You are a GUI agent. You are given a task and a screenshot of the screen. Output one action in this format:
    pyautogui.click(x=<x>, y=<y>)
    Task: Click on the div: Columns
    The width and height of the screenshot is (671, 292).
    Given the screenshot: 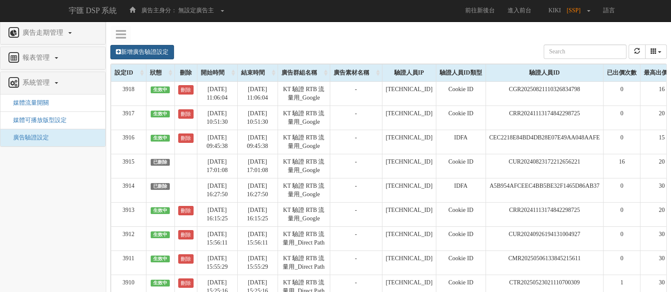 What is the action you would take?
    pyautogui.click(x=656, y=52)
    